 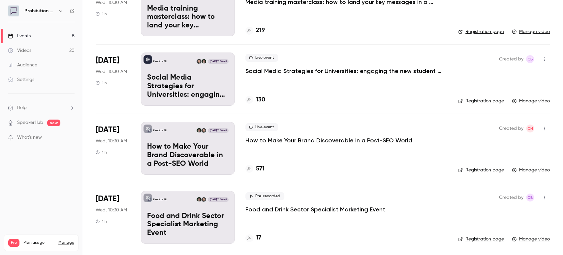 I want to click on a: Social Media Strategies for Universities: engaging the new student cohort, so click(x=344, y=71).